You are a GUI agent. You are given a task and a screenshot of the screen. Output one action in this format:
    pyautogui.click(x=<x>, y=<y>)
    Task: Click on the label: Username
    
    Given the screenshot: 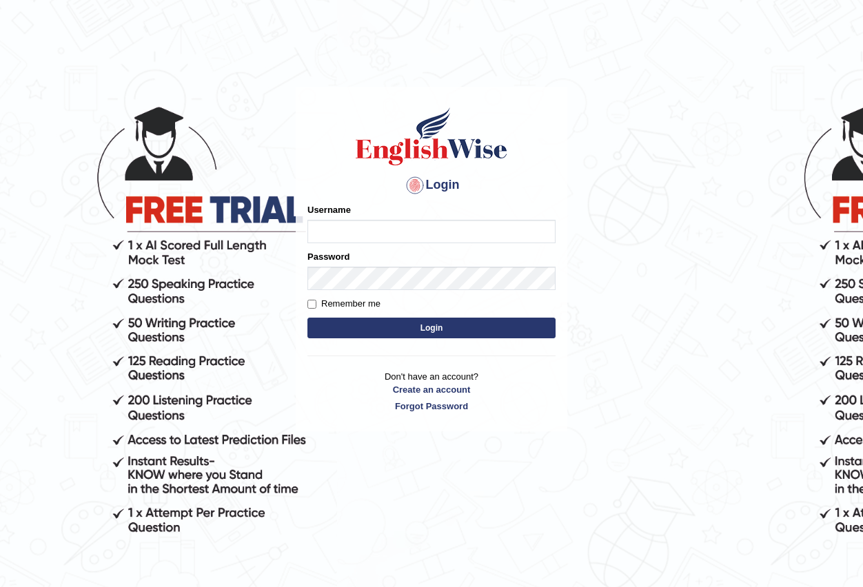 What is the action you would take?
    pyautogui.click(x=329, y=210)
    